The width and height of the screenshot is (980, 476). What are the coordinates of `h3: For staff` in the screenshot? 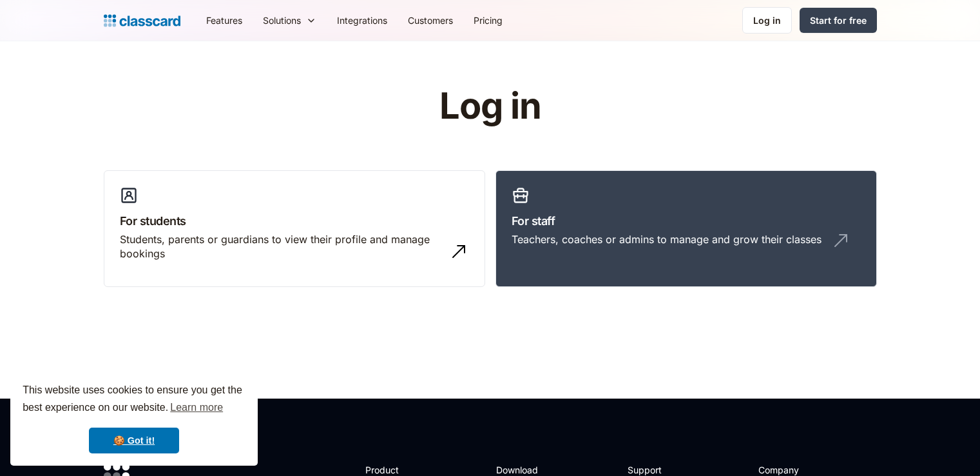 It's located at (687, 221).